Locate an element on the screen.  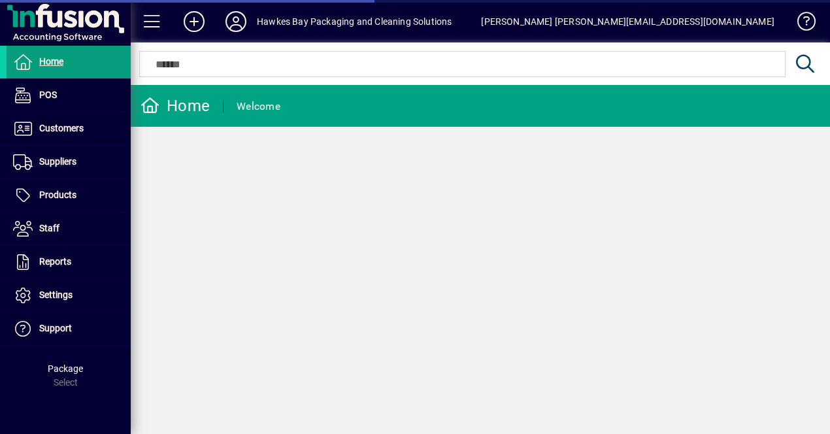
a: Knowledge Base is located at coordinates (800, 24).